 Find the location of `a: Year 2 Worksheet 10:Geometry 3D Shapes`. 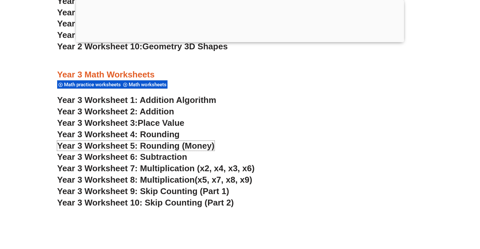

a: Year 2 Worksheet 10:Geometry 3D Shapes is located at coordinates (142, 46).